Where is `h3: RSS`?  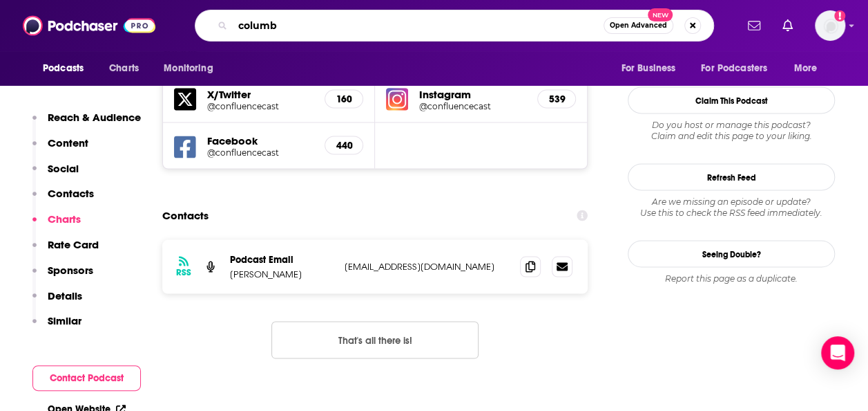
h3: RSS is located at coordinates (183, 272).